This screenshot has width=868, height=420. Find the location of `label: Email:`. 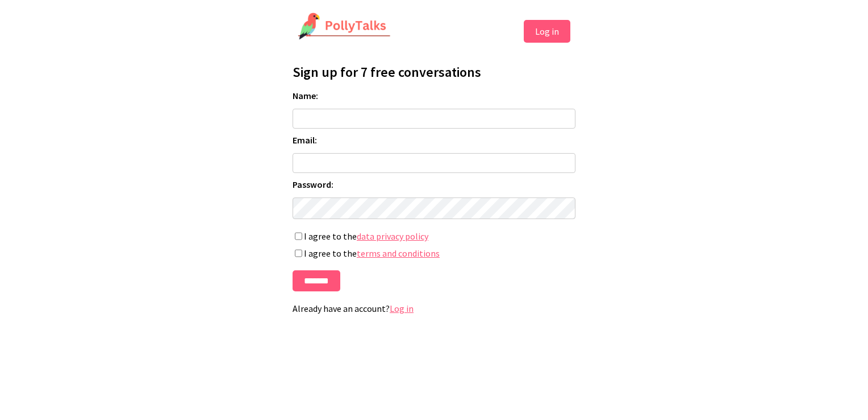

label: Email: is located at coordinates (434, 140).